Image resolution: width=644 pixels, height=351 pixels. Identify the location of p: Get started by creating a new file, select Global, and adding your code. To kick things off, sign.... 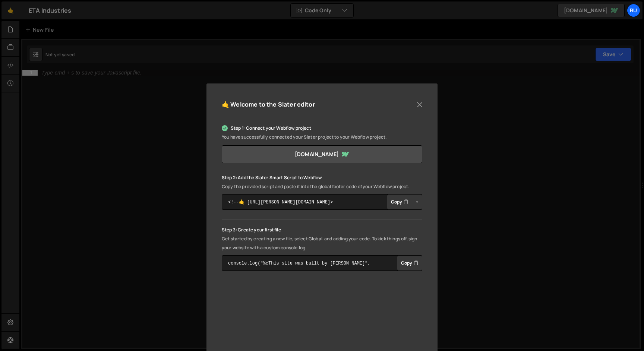
(322, 243).